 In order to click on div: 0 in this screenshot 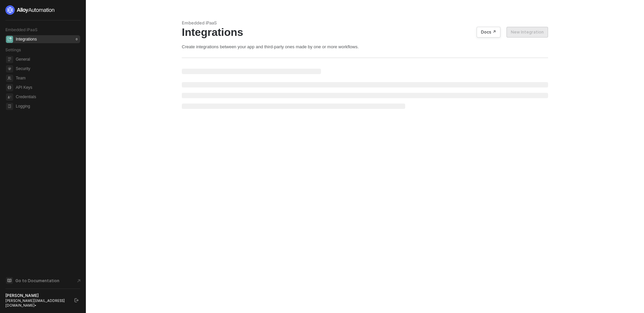, I will do `click(77, 39)`.